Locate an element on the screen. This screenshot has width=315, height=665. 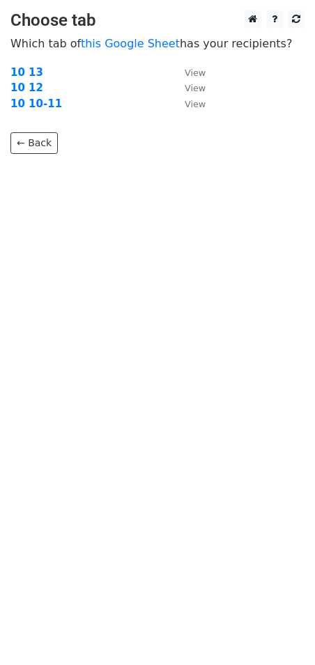
strong: 10 10-11 is located at coordinates (36, 104).